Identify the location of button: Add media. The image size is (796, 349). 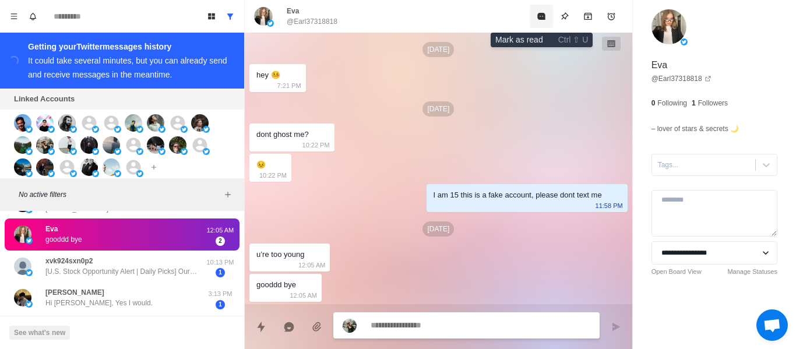
(317, 327).